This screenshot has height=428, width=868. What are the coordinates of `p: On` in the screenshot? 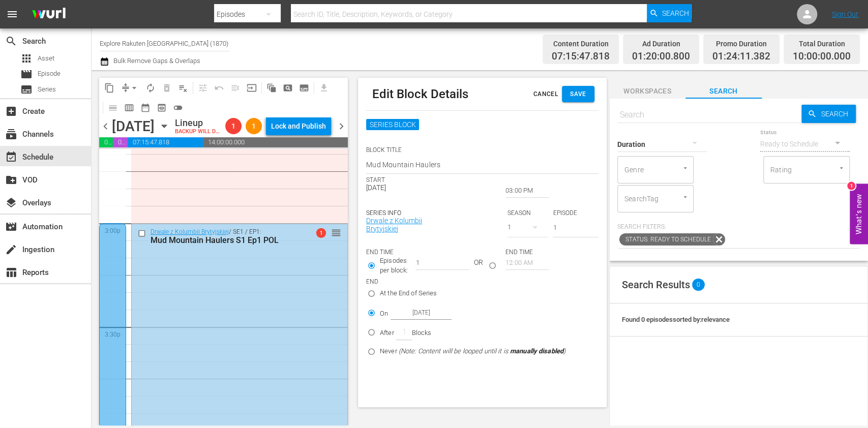 It's located at (384, 313).